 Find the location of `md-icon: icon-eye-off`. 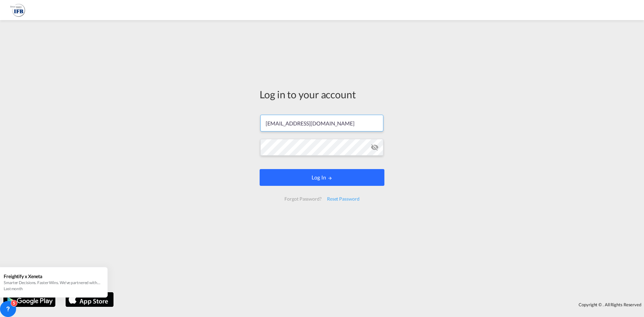

md-icon: icon-eye-off is located at coordinates (375, 147).